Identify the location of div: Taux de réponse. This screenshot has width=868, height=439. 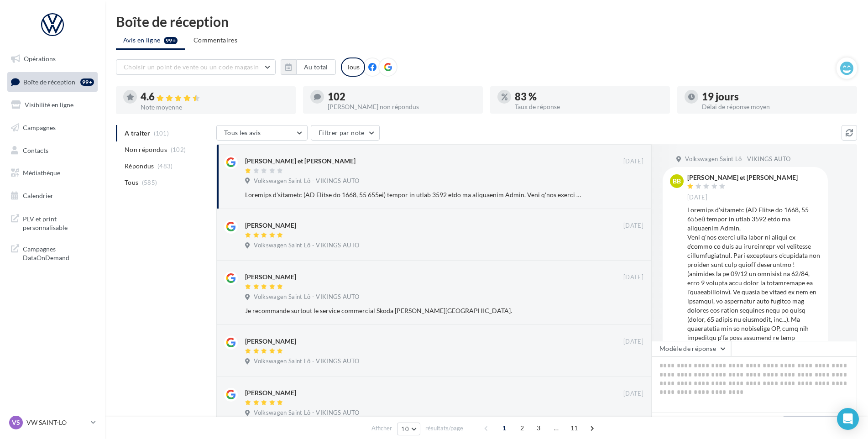
(589, 107).